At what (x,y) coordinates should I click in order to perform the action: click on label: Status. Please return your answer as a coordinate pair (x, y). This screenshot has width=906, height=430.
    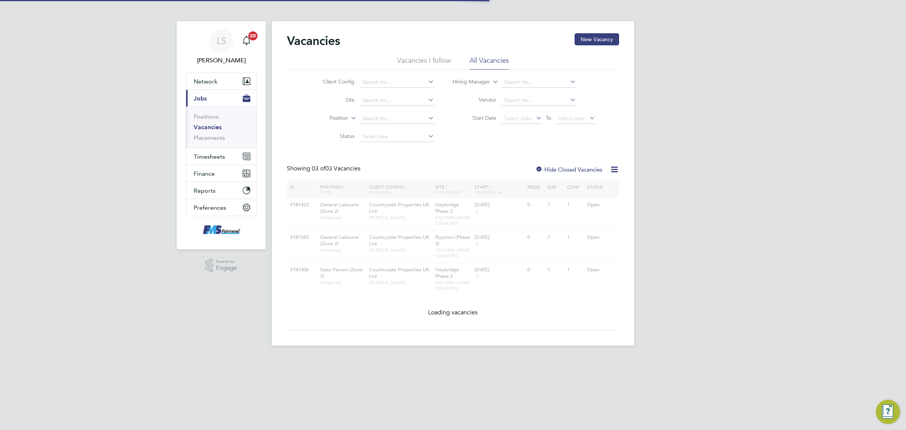
    Looking at the image, I should click on (333, 136).